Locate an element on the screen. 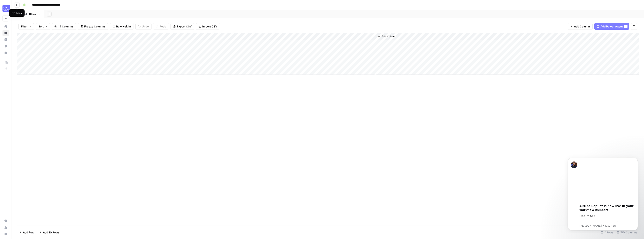 The height and width of the screenshot is (239, 644). div: Blank is located at coordinates (33, 14).